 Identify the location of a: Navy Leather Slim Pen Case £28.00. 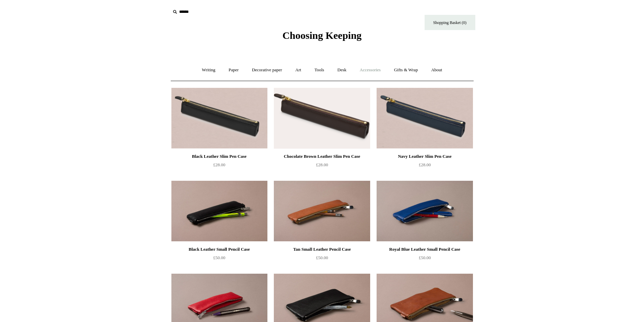
(425, 167).